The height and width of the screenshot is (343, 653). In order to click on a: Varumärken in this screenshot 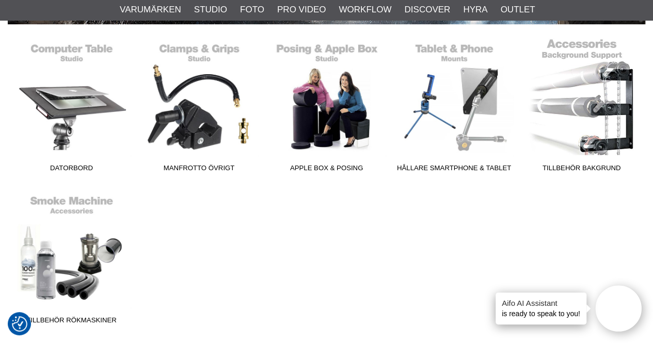, I will do `click(150, 10)`.